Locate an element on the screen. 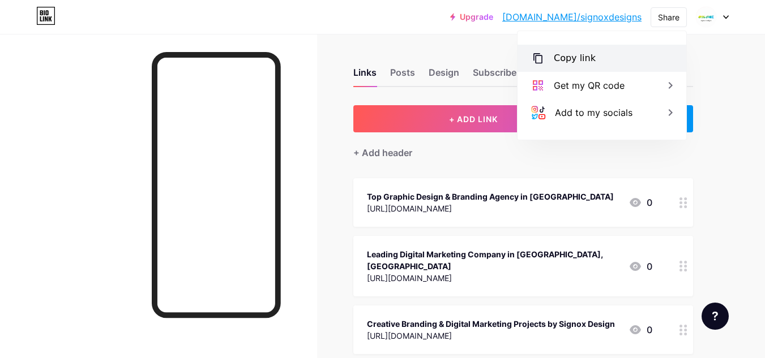 The width and height of the screenshot is (765, 358). div: Subscribers is located at coordinates (499, 76).